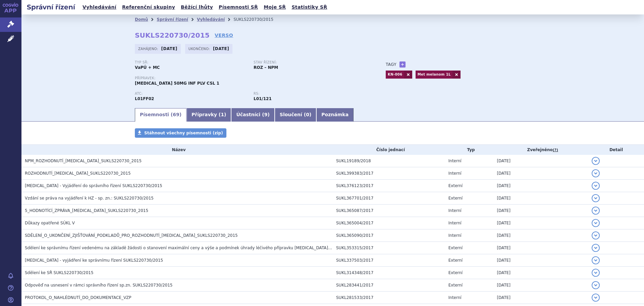 Image resolution: width=644 pixels, height=306 pixels. I want to click on span: Sdělení ke SŘ SUKLS220730/2015, so click(59, 272).